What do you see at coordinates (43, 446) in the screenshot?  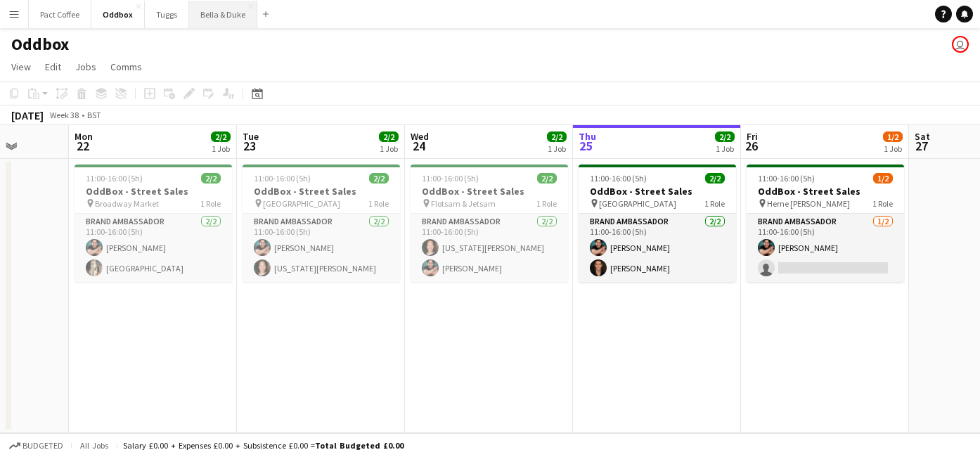 I see `span: Budgeted` at bounding box center [43, 446].